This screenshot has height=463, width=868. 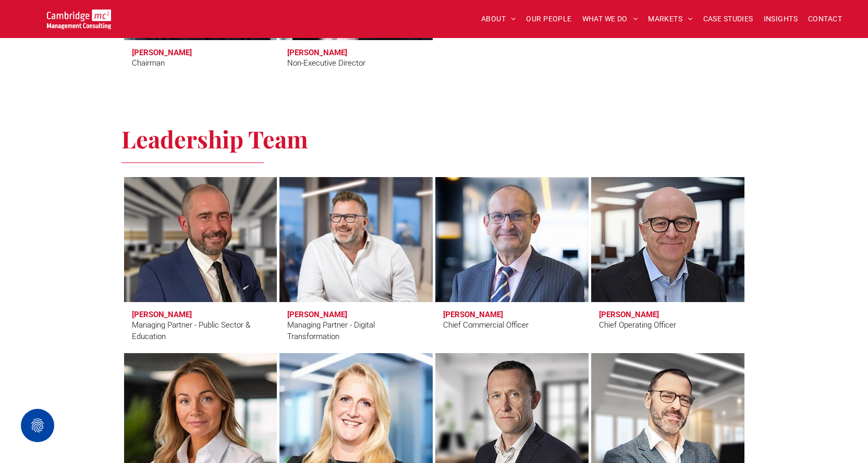 I want to click on div: Chief Commercial Officer, so click(x=485, y=325).